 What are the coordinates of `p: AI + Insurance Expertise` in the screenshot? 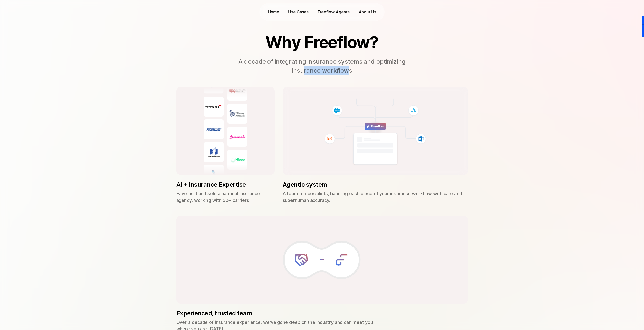 It's located at (225, 184).